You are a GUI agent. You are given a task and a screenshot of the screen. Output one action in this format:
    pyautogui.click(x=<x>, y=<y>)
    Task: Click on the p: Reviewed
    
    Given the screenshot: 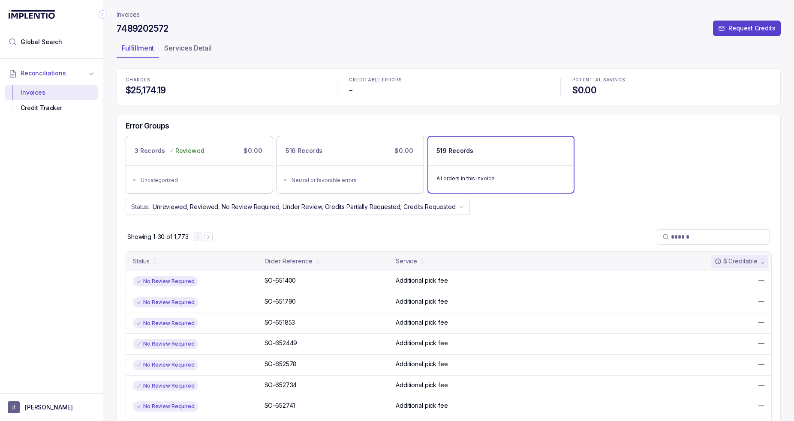 What is the action you would take?
    pyautogui.click(x=190, y=151)
    